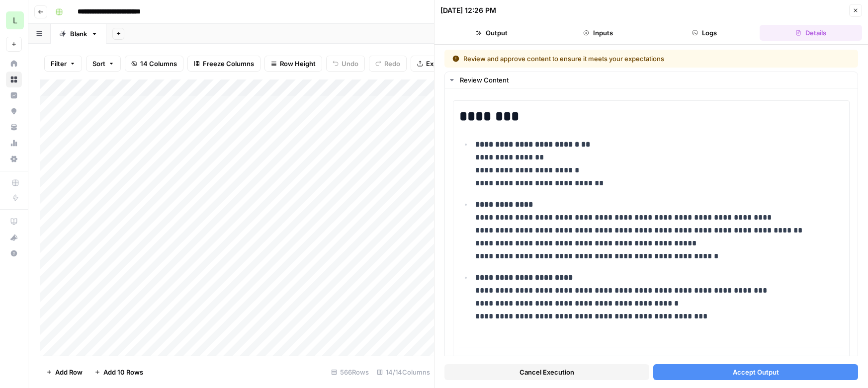  I want to click on a: Browse, so click(14, 80).